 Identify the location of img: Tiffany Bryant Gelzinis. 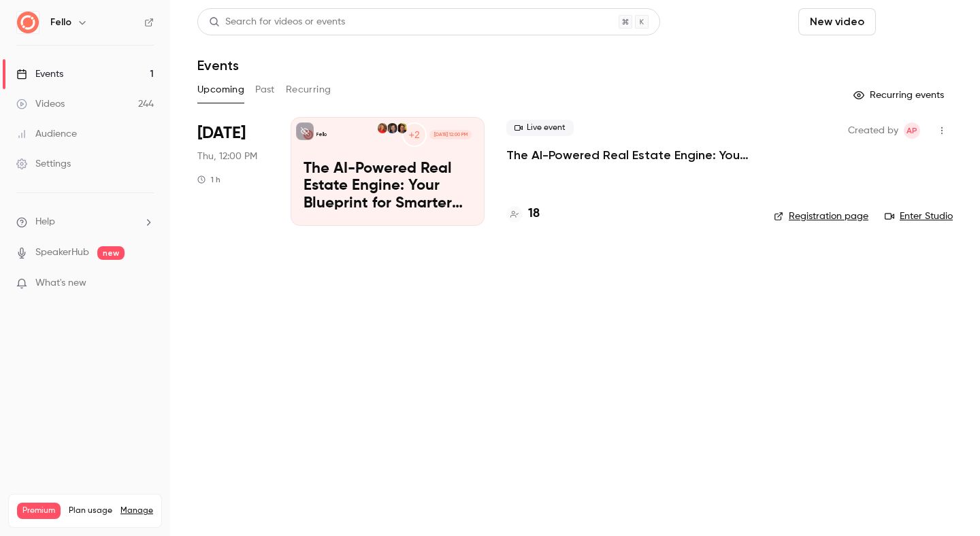
(392, 128).